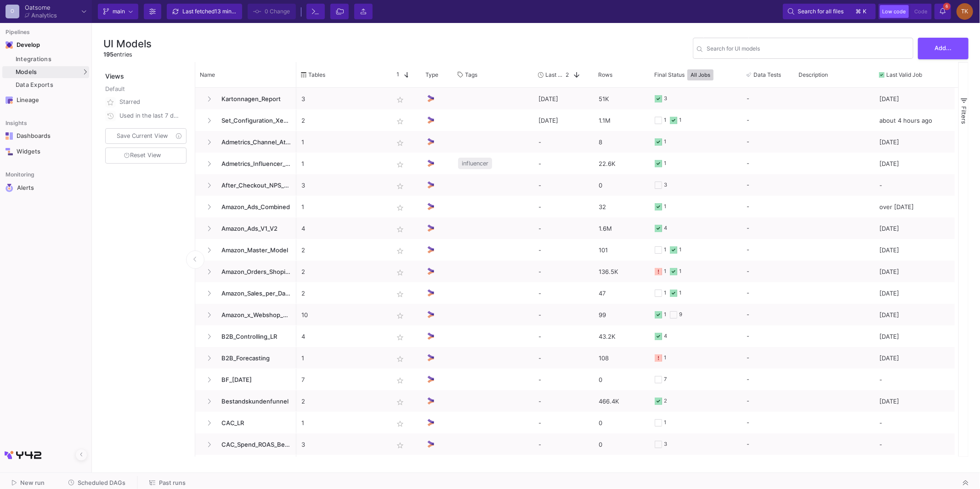 Image resolution: width=980 pixels, height=489 pixels. Describe the element at coordinates (253, 466) in the screenshot. I see `span: CLR_to_CLV_Order_Ebene` at that location.